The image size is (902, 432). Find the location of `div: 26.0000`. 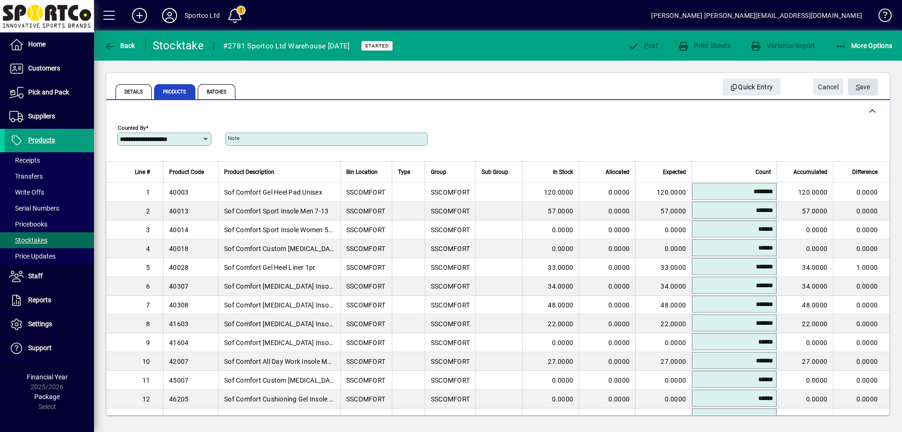

div: 26.0000 is located at coordinates (805, 418).